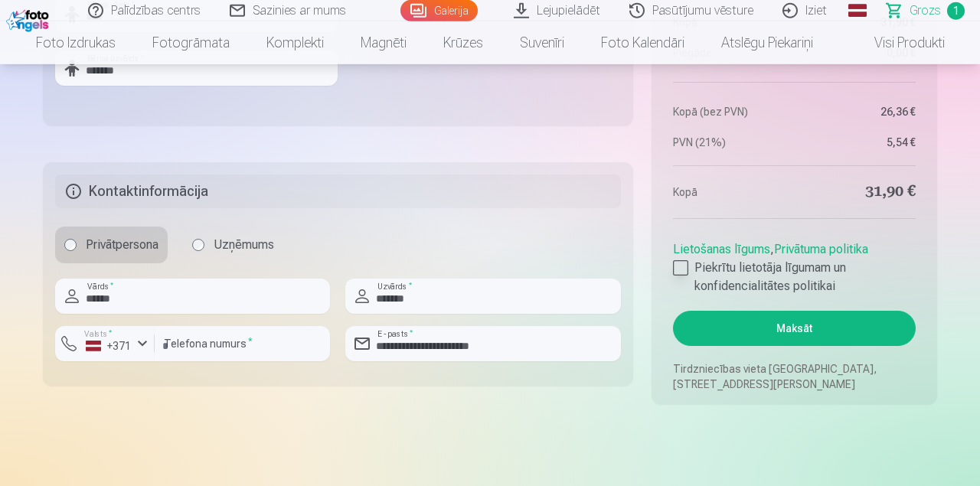  Describe the element at coordinates (926, 11) in the screenshot. I see `span: Grozs` at that location.